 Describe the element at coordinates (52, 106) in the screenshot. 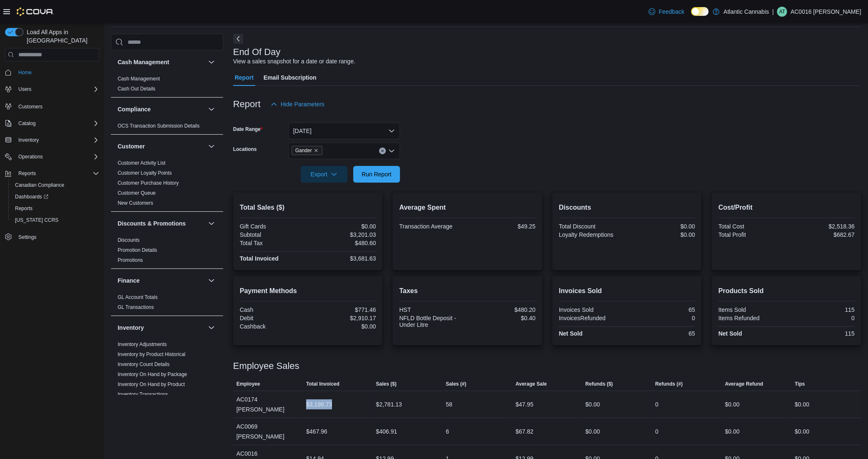

I see `button: Customers` at that location.